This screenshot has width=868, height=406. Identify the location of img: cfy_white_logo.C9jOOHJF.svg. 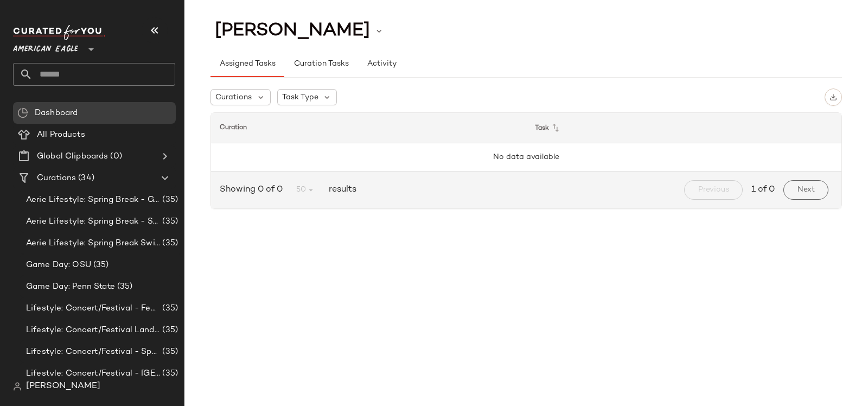
(59, 33).